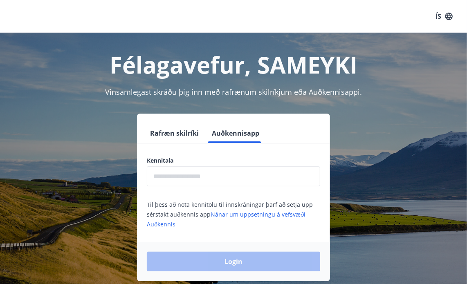 This screenshot has height=284, width=467. Describe the element at coordinates (234, 92) in the screenshot. I see `span: Vinsamlegast skráðu þig inn með rafrænum skilríkjum eða Auðkennisappi.` at that location.